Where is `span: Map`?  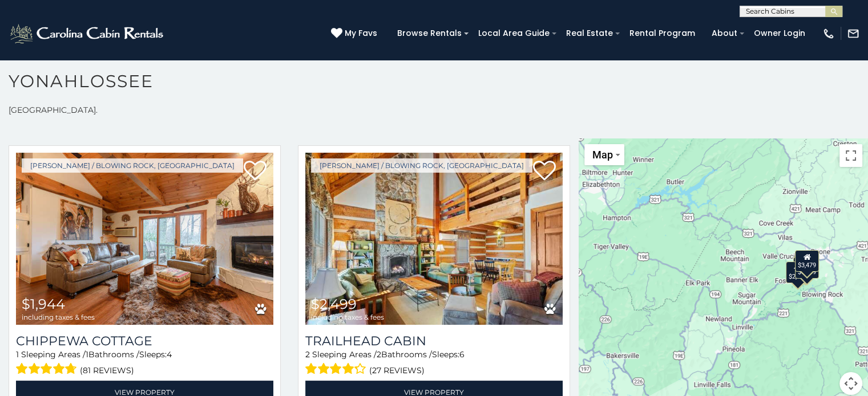
span: Map is located at coordinates (602, 154).